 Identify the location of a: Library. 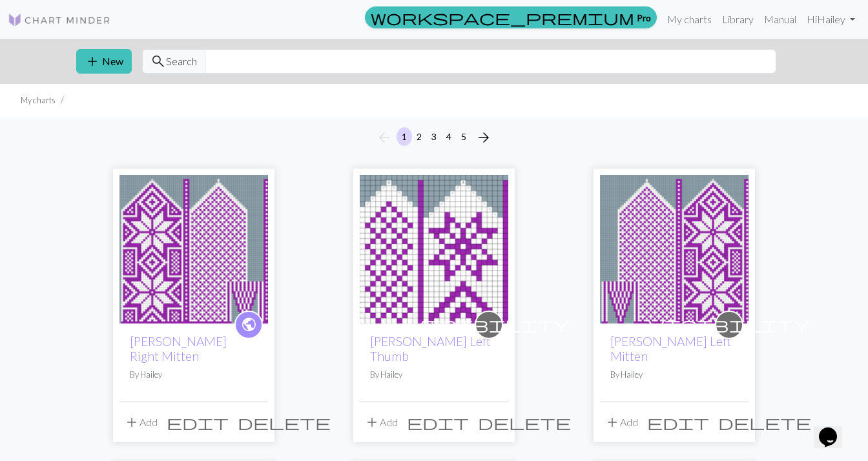
(738, 19).